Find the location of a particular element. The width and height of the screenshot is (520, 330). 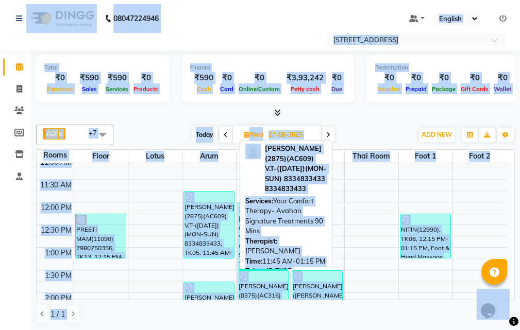

span: Foot 2 is located at coordinates (480, 156).